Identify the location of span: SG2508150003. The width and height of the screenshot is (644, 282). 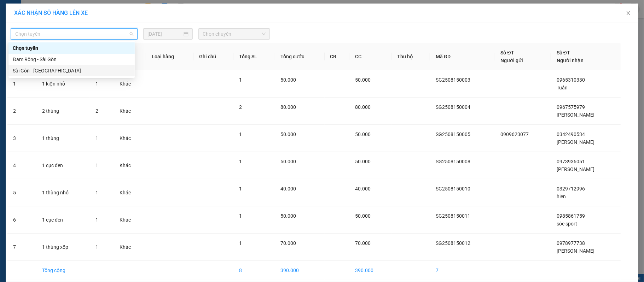
(453, 80).